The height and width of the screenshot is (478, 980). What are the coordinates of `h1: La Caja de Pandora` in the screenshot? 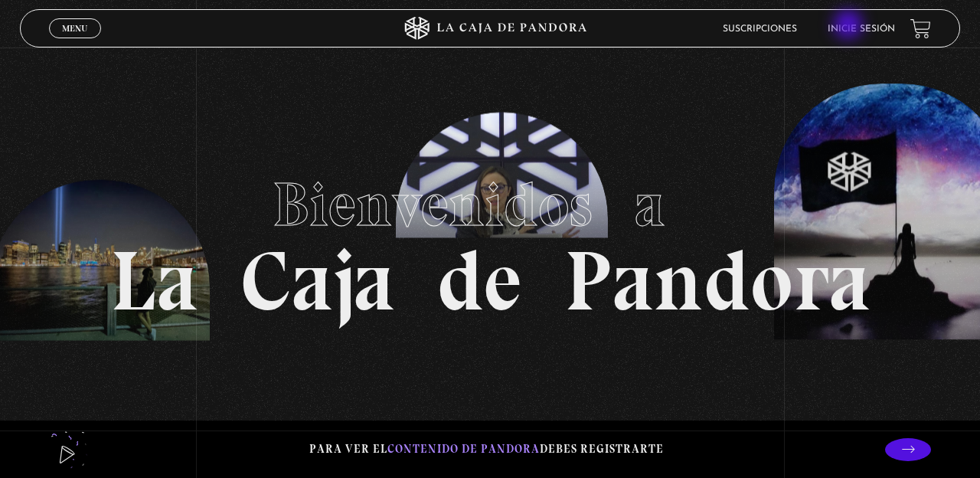 It's located at (490, 239).